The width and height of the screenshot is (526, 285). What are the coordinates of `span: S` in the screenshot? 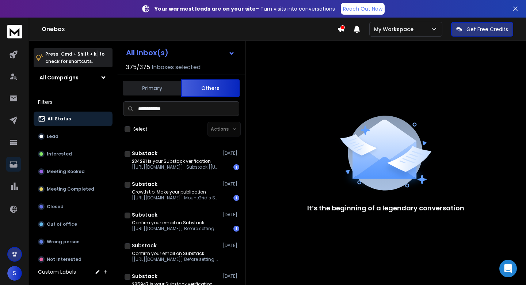 It's located at (15, 273).